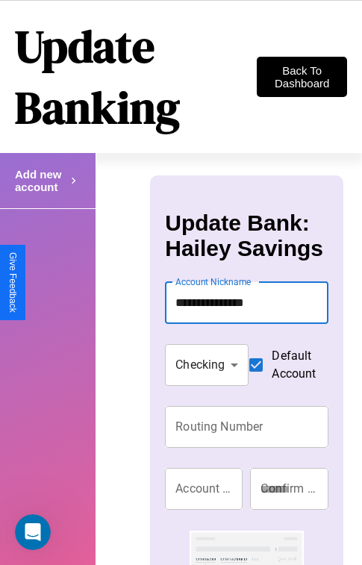 The height and width of the screenshot is (565, 362). What do you see at coordinates (207, 365) in the screenshot?
I see `div: Checking` at bounding box center [207, 365].